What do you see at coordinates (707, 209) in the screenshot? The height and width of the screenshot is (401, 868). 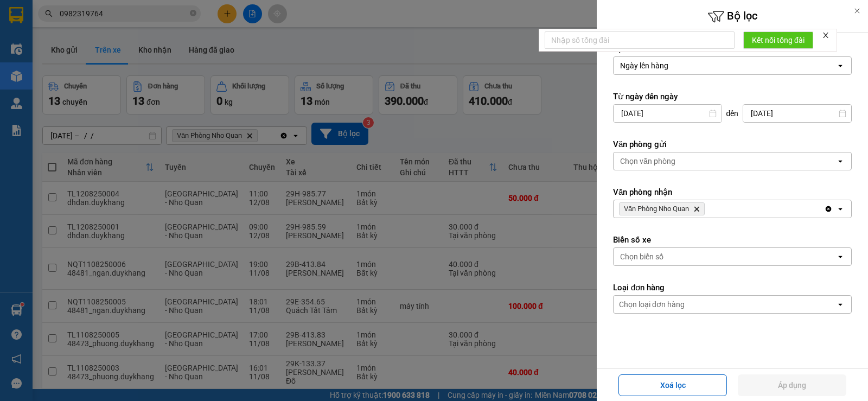 I see `input: Selected Văn Phòng Nho Quan .` at bounding box center [707, 209].